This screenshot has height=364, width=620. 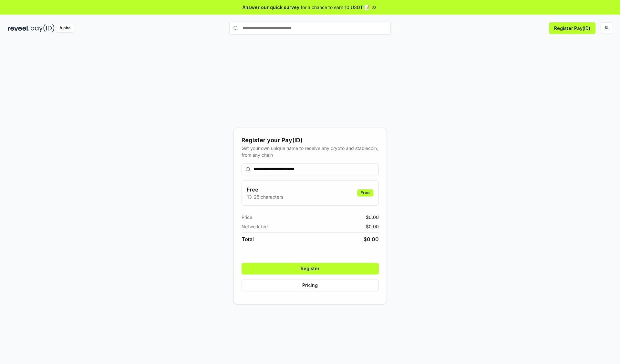 What do you see at coordinates (310, 140) in the screenshot?
I see `div: Register your Pay(ID)` at bounding box center [310, 140].